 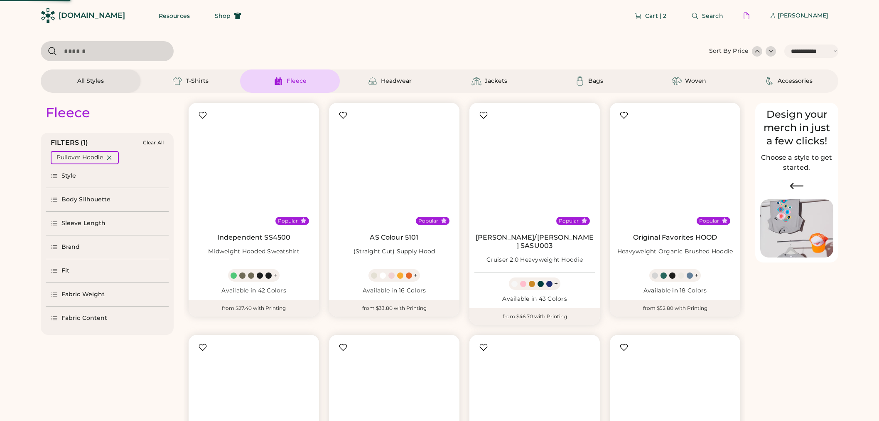 What do you see at coordinates (223, 16) in the screenshot?
I see `span: Shop` at bounding box center [223, 16].